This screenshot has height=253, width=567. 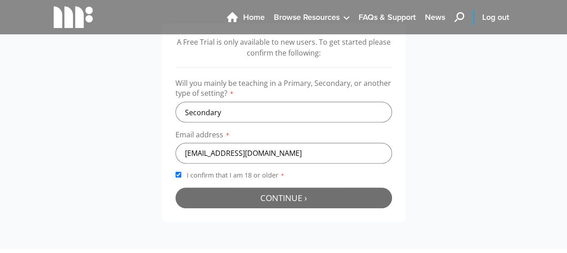 What do you see at coordinates (307, 17) in the screenshot?
I see `span: Browse Resources` at bounding box center [307, 17].